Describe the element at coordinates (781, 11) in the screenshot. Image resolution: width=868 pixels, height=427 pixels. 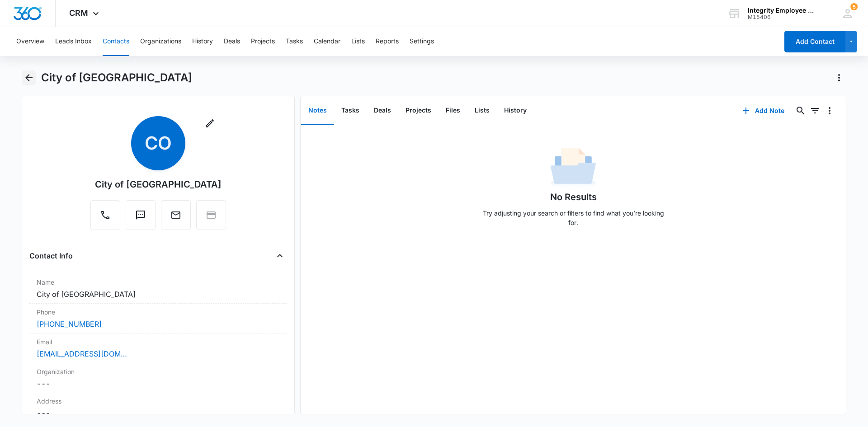
I see `div: account name` at that location.